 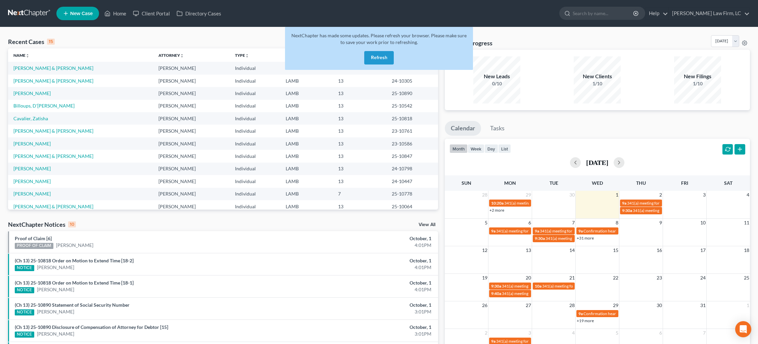 What do you see at coordinates (31, 118) in the screenshot?
I see `a: Cavalier, Zatisha` at bounding box center [31, 118].